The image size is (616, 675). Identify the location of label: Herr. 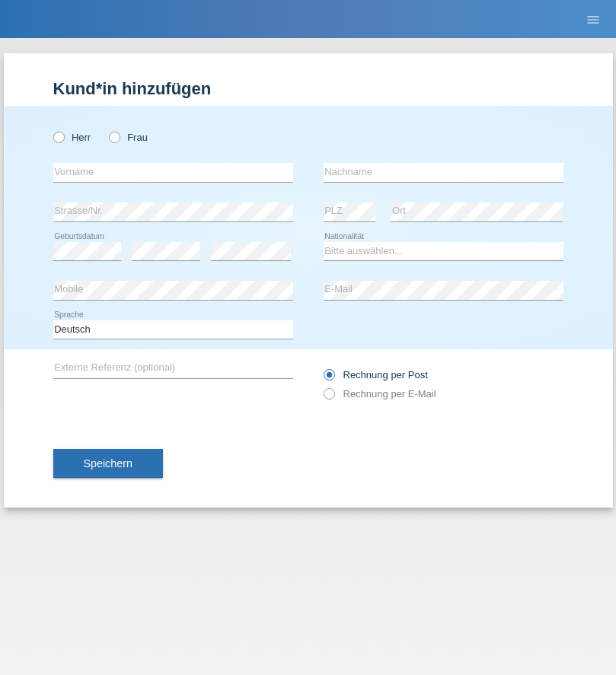
(72, 137).